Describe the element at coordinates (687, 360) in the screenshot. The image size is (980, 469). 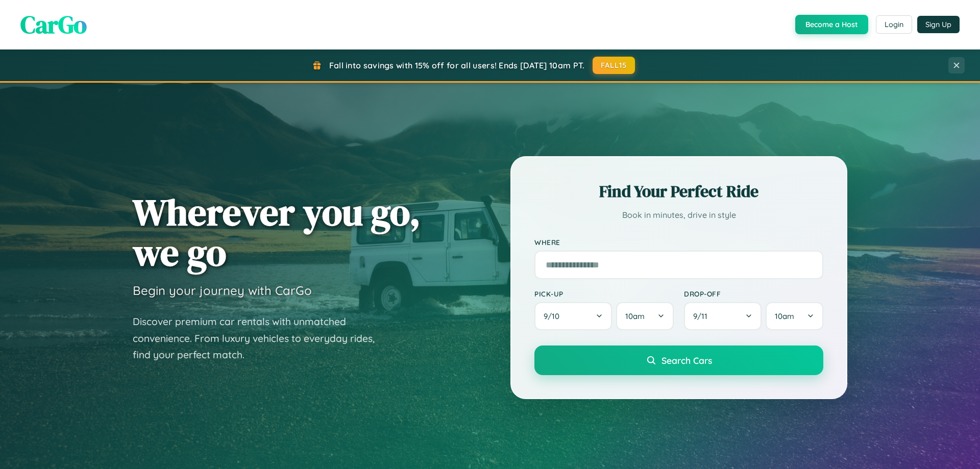
I see `span: Search Cars` at that location.